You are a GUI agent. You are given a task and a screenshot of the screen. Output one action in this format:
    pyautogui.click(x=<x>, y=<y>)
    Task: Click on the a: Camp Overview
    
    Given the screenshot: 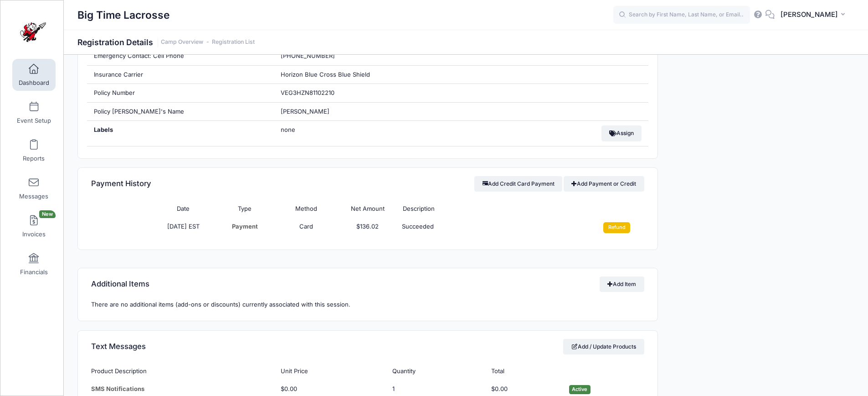 What is the action you would take?
    pyautogui.click(x=182, y=42)
    